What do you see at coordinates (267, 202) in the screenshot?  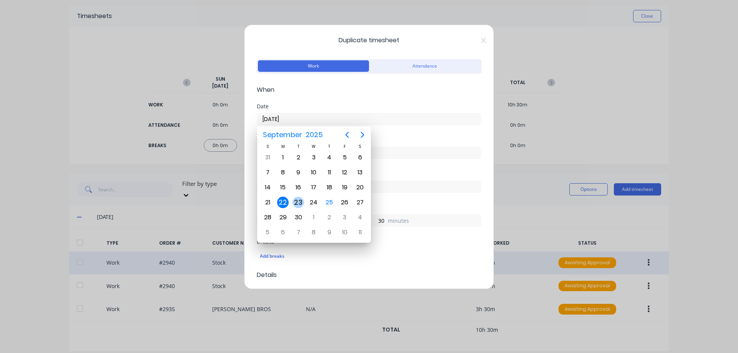 I see `div: Sunday, September 21, 2025` at bounding box center [267, 202].